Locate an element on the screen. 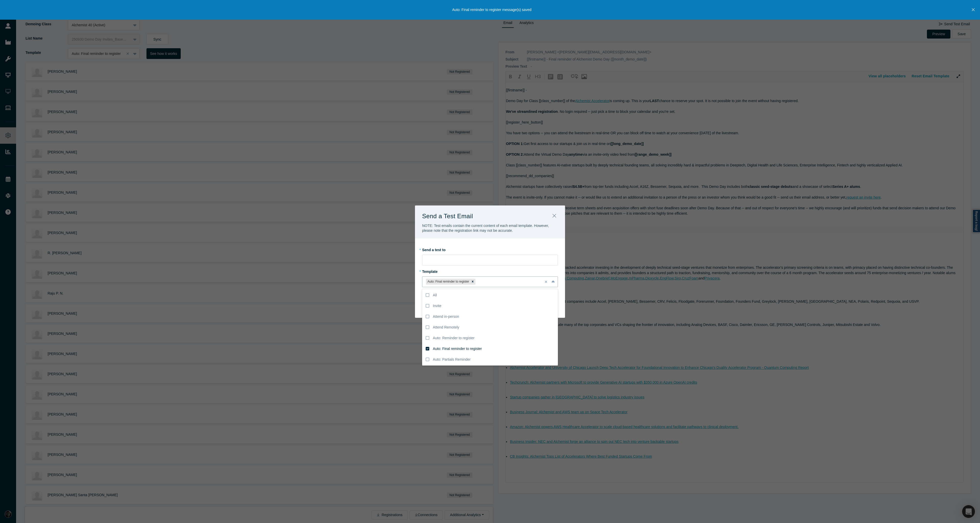 The image size is (980, 523). div: Attend Remotely is located at coordinates (446, 327).